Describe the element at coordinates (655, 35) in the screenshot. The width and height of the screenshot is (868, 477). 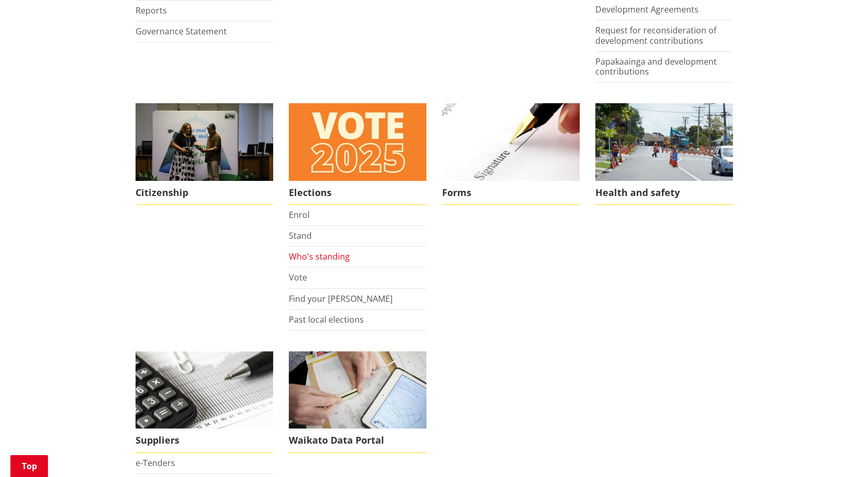
I see `a: Request for reconsideration of development contributions` at that location.